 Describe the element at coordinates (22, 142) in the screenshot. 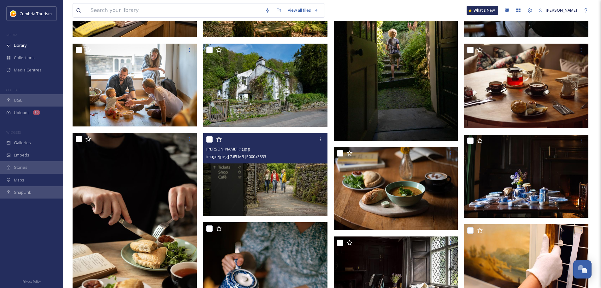

I see `span: Galleries` at that location.